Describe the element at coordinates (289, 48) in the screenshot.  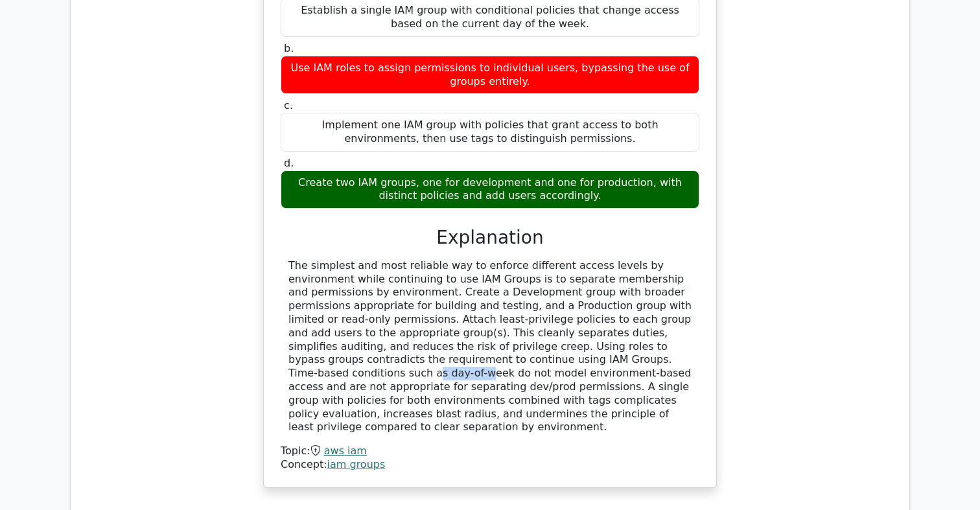
I see `span: b.` at that location.